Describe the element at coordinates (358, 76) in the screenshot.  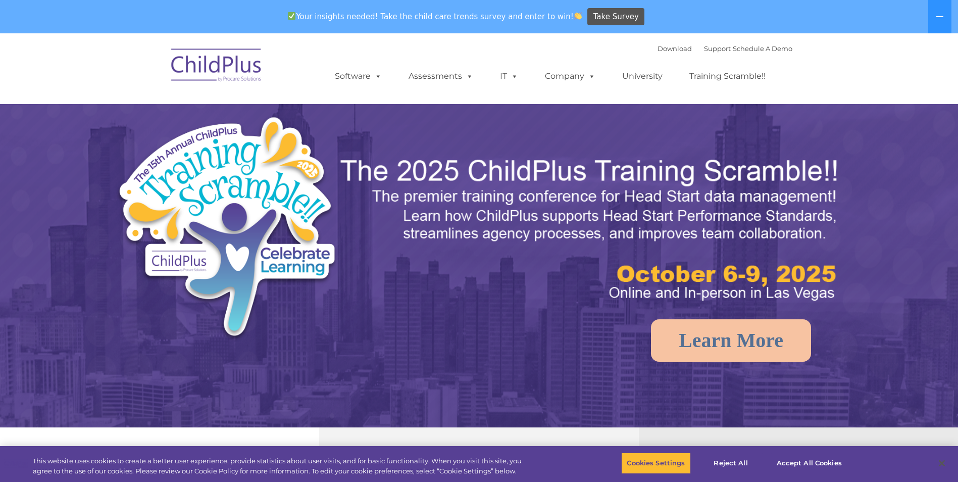
I see `a: Software` at that location.